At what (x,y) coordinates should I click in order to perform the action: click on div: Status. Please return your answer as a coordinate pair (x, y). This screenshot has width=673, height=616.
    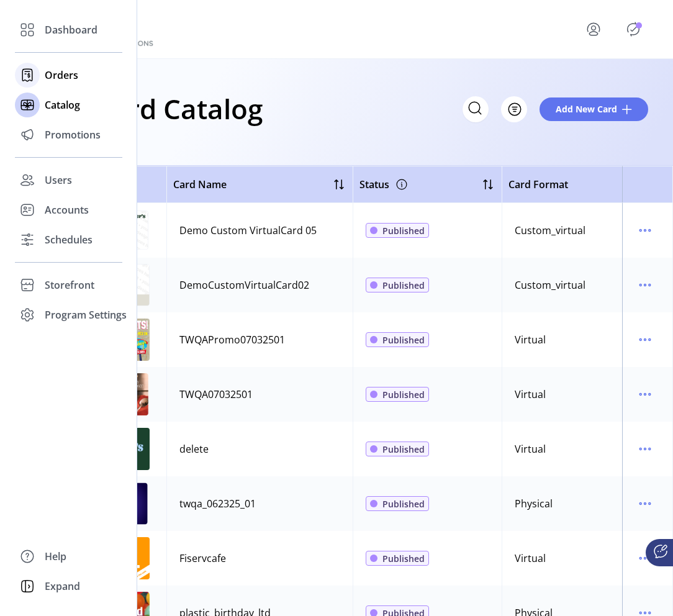
    Looking at the image, I should click on (384, 185).